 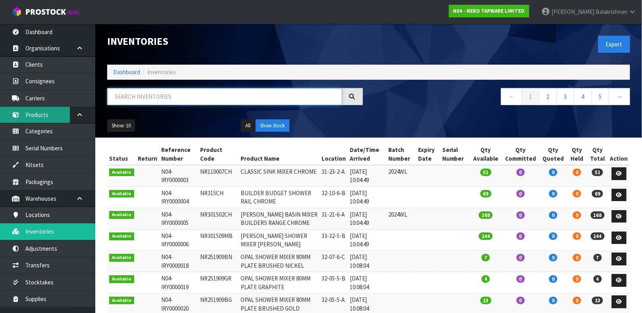 I want to click on span: Balakrishnan, so click(x=612, y=12).